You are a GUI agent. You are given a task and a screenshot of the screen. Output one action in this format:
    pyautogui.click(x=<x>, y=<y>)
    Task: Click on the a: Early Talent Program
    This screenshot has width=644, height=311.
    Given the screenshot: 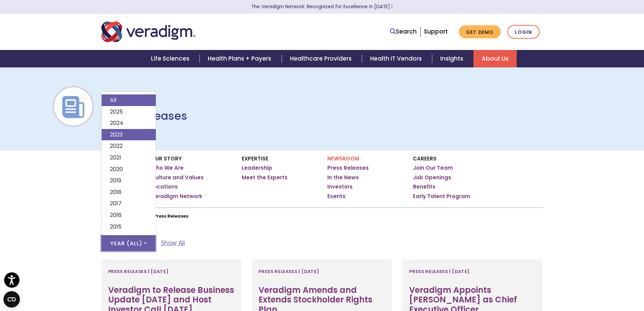 What is the action you would take?
    pyautogui.click(x=442, y=196)
    